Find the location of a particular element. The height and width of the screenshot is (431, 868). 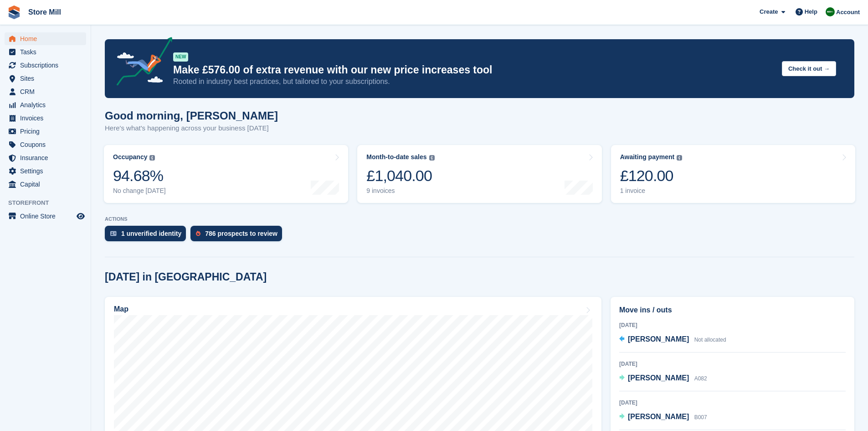

button: Check it out → is located at coordinates (809, 68).